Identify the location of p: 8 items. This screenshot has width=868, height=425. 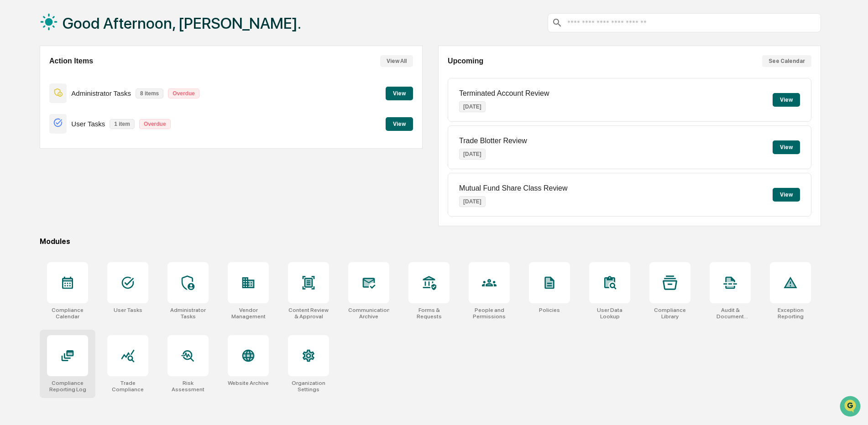
(149, 94).